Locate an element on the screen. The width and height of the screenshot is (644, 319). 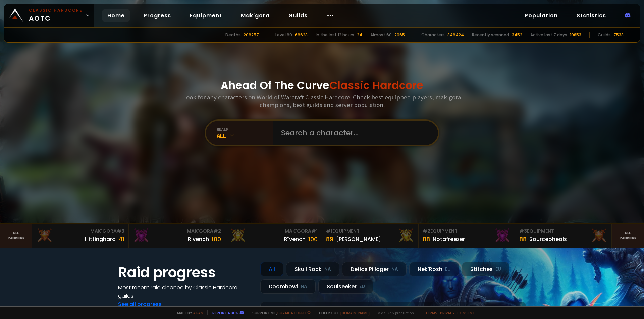
div: 89 is located at coordinates (329, 239).